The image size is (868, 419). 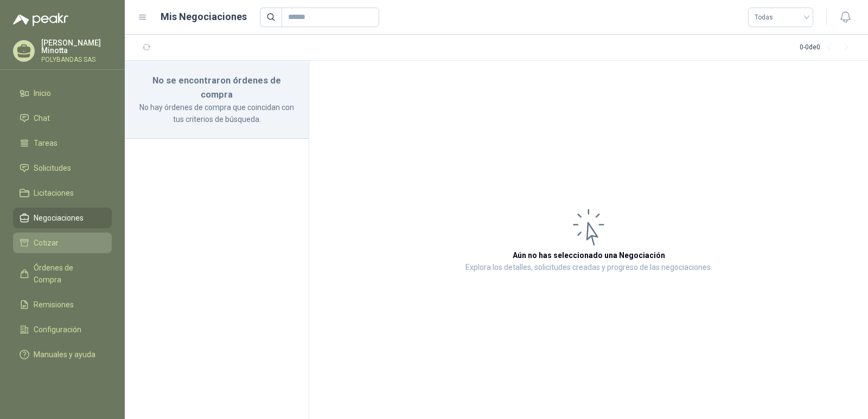 What do you see at coordinates (62, 305) in the screenshot?
I see `a: Remisiones` at bounding box center [62, 305].